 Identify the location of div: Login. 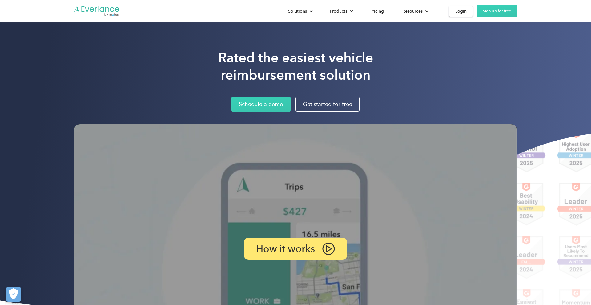
(461, 11).